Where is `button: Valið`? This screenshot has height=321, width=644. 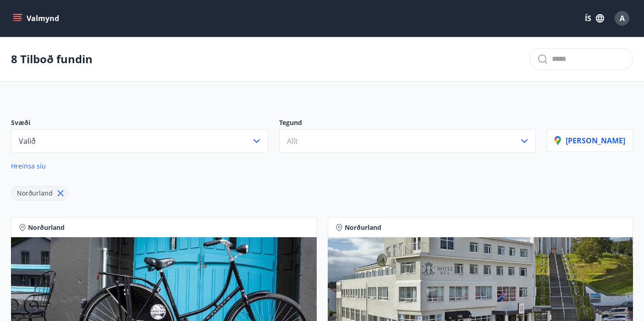
button: Valið is located at coordinates (139, 141).